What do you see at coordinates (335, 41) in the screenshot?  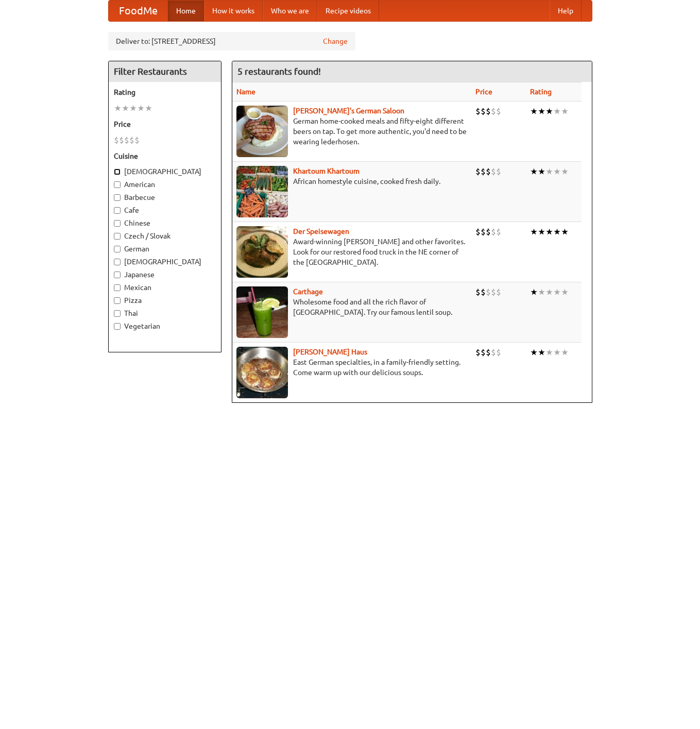 I see `a: Change` at bounding box center [335, 41].